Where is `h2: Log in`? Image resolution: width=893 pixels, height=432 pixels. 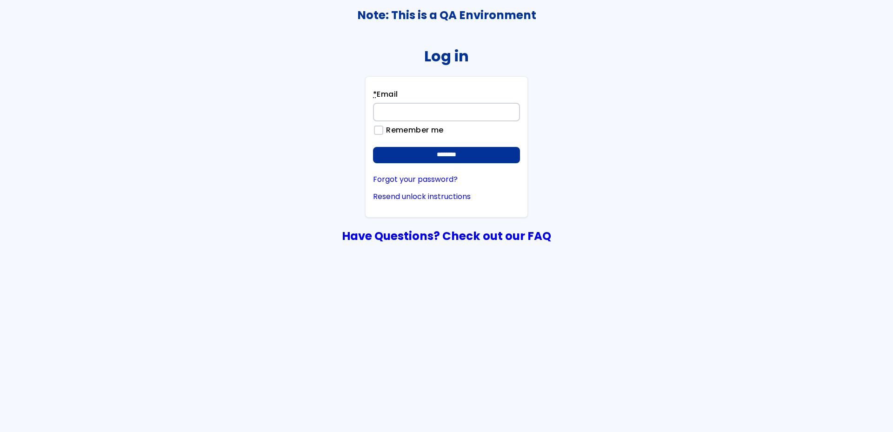
h2: Log in is located at coordinates (447, 56).